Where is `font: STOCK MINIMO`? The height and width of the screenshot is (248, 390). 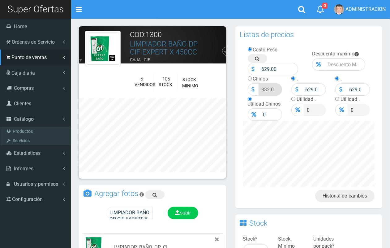 font: STOCK MINIMO is located at coordinates (190, 83).